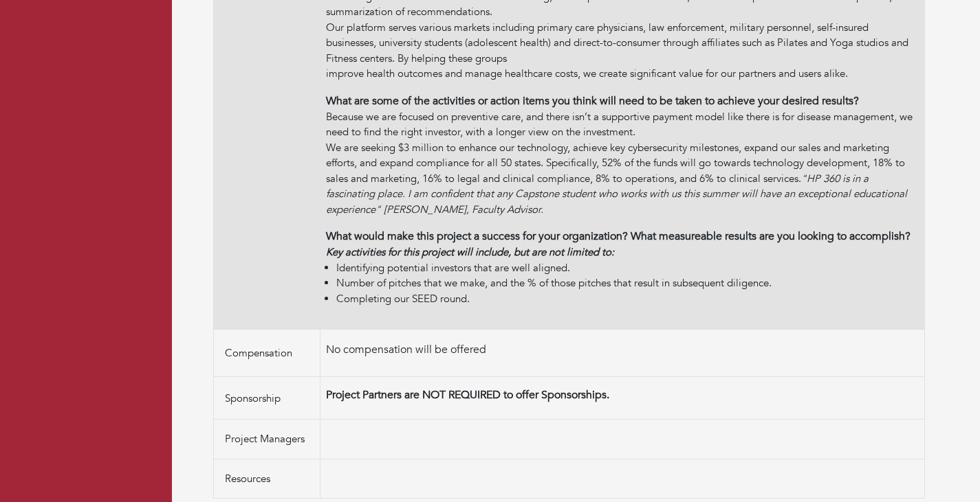  I want to click on li: Identifying potential investors that are well aligned., so click(627, 268).